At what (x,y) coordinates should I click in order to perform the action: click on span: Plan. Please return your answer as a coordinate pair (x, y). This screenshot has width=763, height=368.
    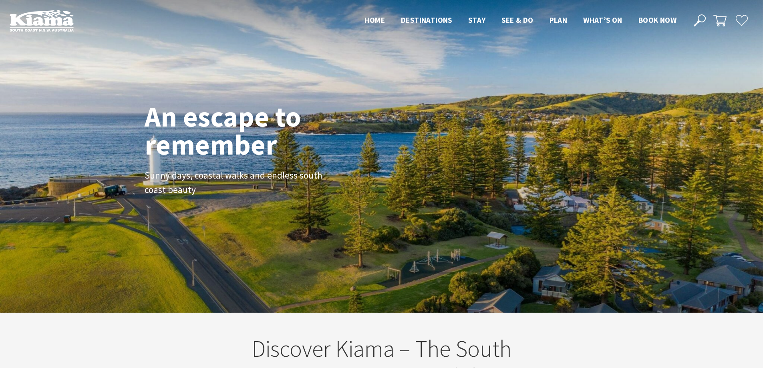
    Looking at the image, I should click on (558, 20).